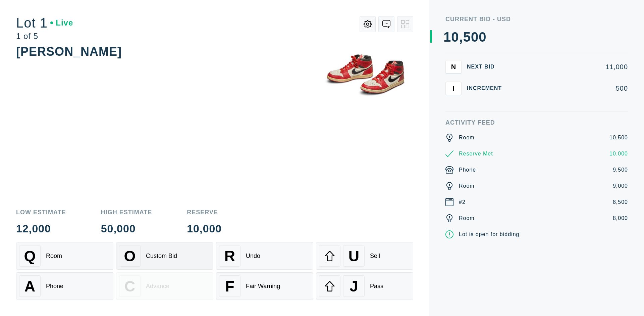  Describe the element at coordinates (45, 36) in the screenshot. I see `div: 1 of 5` at that location.